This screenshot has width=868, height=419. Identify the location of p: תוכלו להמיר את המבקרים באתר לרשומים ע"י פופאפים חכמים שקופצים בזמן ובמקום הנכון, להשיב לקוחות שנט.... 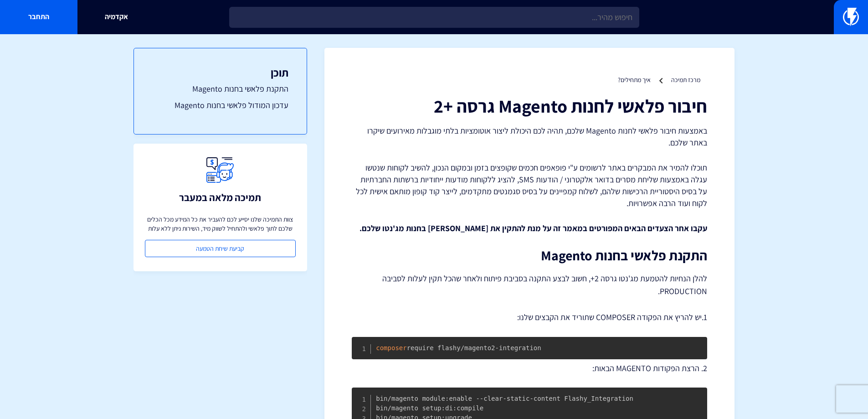
(530, 185).